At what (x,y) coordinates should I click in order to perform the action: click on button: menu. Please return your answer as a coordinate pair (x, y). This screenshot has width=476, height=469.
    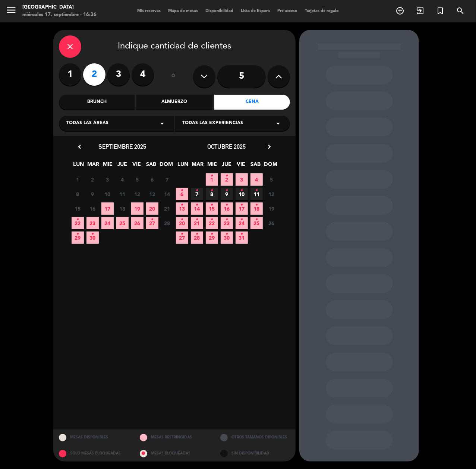
    Looking at the image, I should click on (11, 11).